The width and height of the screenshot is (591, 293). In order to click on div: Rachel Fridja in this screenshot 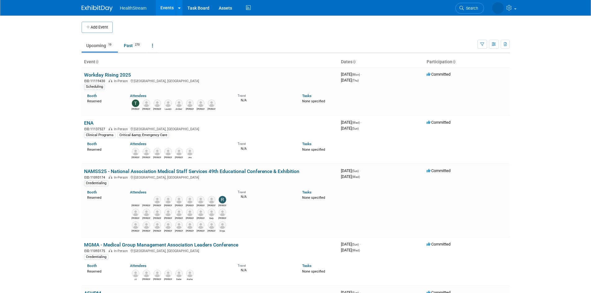, I will do `click(146, 157)`.